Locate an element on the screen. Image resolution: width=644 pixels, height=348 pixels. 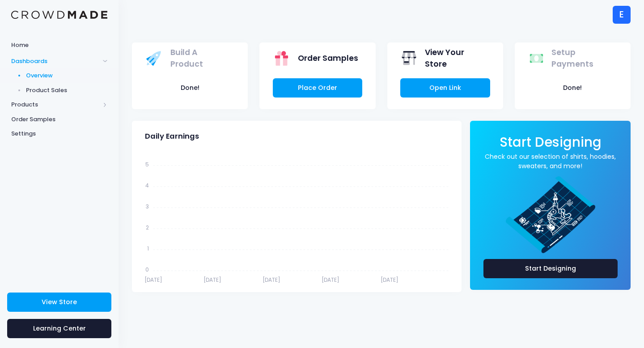
span: Build A Product is located at coordinates (201, 58).